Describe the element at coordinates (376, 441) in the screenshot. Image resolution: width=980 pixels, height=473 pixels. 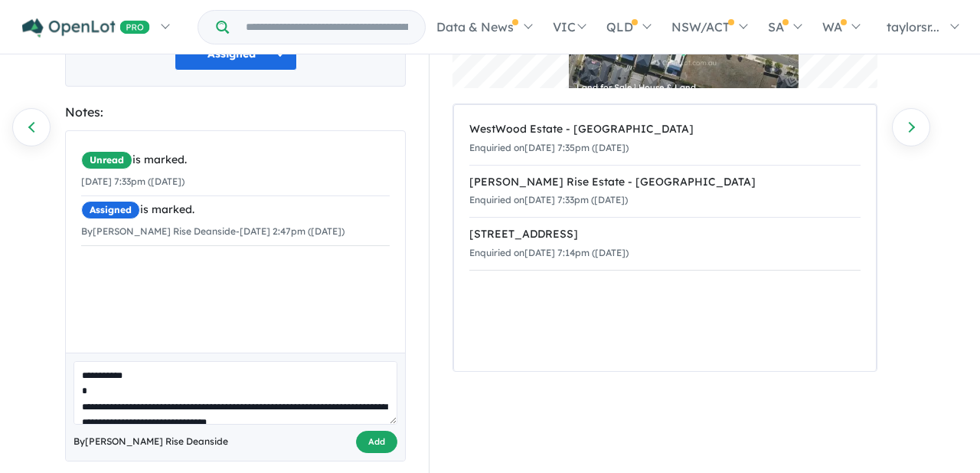
I see `button: Add` at that location.